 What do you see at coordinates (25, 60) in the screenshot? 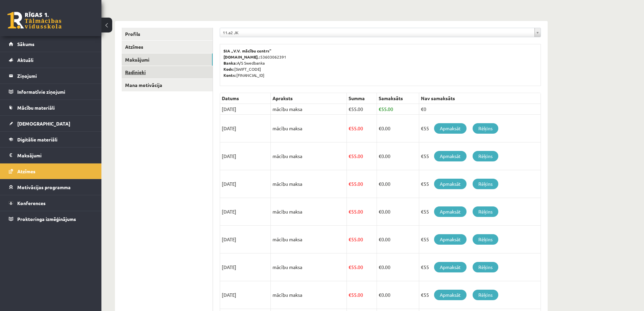
I see `span: Aktuāli` at bounding box center [25, 60].